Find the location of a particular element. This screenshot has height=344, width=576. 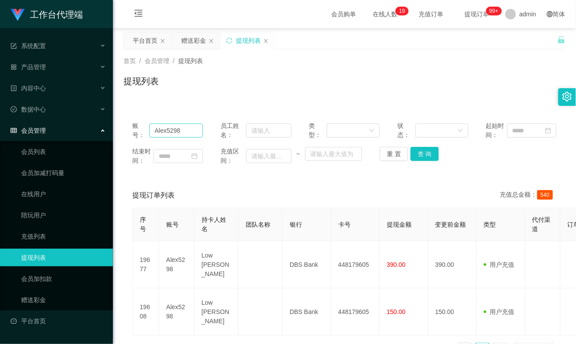

span: 员工姓名： is located at coordinates (233, 131).